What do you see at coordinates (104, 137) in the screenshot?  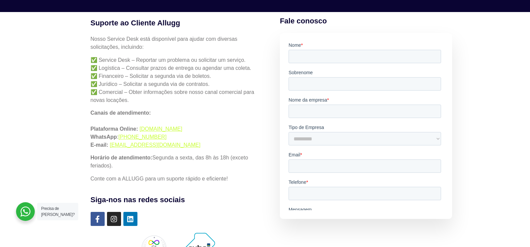 I see `strong: WhatsApp` at bounding box center [104, 137].